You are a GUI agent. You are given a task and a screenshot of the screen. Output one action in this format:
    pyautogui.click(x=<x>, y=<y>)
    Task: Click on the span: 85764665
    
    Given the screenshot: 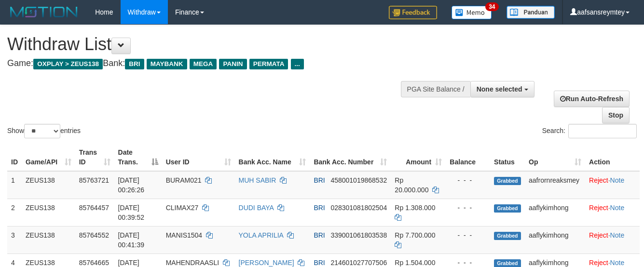 What is the action you would take?
    pyautogui.click(x=94, y=263)
    